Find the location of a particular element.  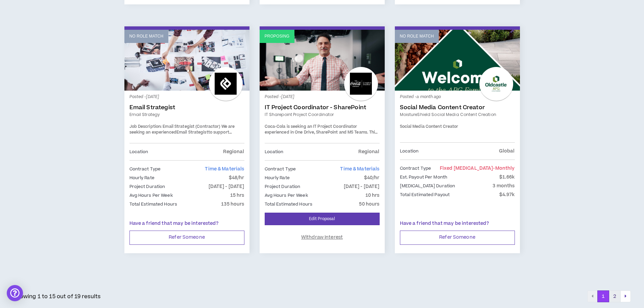

span: We are seeking an experienced is located at coordinates (182, 130).